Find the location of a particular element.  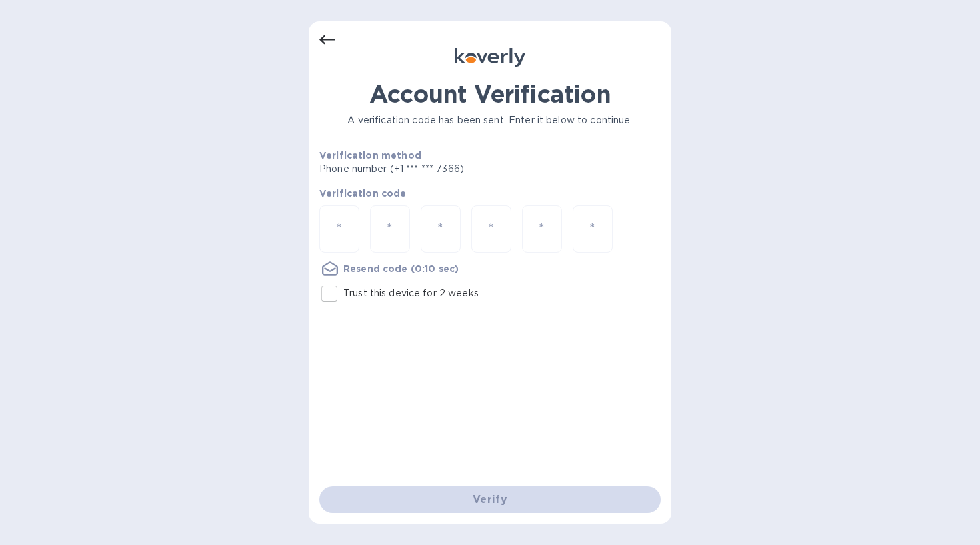

p: Trust this device for 2 weeks is located at coordinates (411, 293).